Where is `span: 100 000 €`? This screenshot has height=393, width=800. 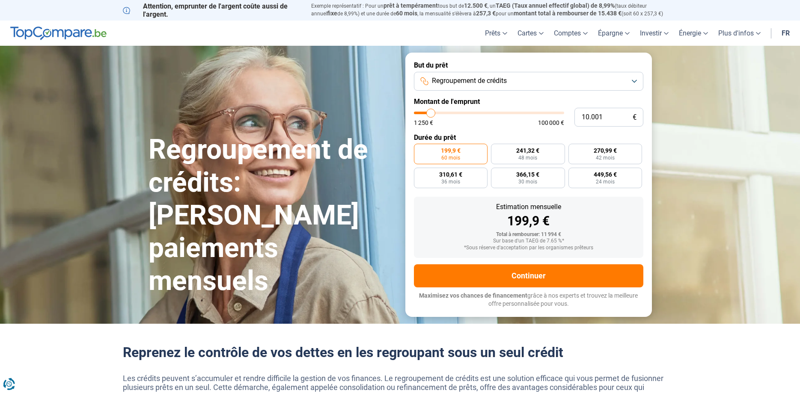 span: 100 000 € is located at coordinates (551, 123).